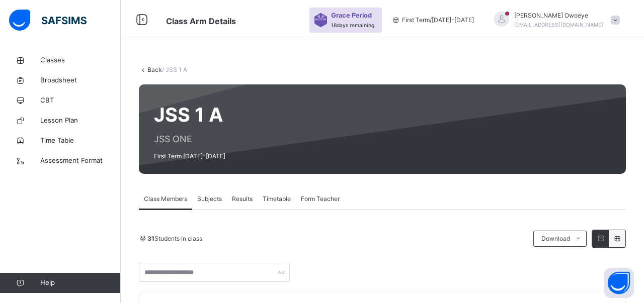 The height and width of the screenshot is (303, 644). What do you see at coordinates (81, 101) in the screenshot?
I see `span: CBT` at bounding box center [81, 101].